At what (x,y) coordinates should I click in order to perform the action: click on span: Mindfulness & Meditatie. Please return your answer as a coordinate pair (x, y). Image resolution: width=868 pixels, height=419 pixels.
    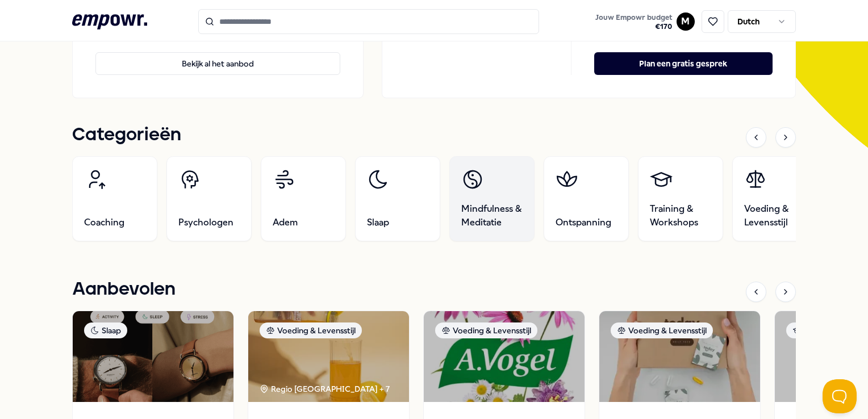
    Looking at the image, I should click on (492, 216).